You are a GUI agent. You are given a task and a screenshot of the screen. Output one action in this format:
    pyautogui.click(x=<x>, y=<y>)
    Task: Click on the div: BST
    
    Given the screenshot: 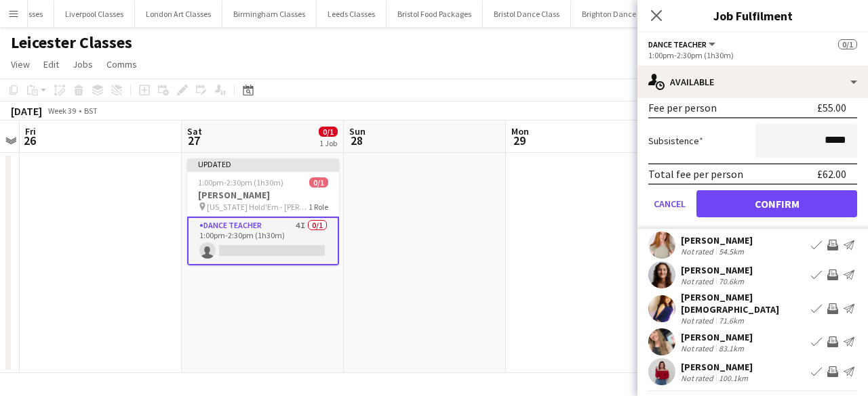 What is the action you would take?
    pyautogui.click(x=91, y=111)
    